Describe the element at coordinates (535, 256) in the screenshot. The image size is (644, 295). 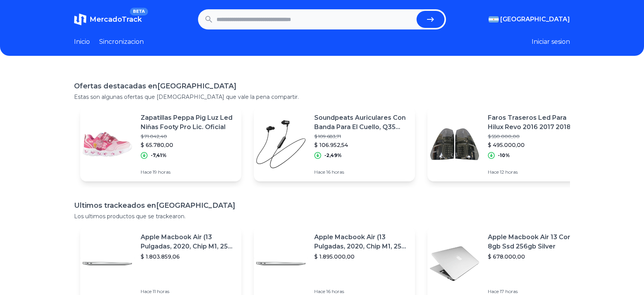
I see `p: $ 678.000,00` at that location.